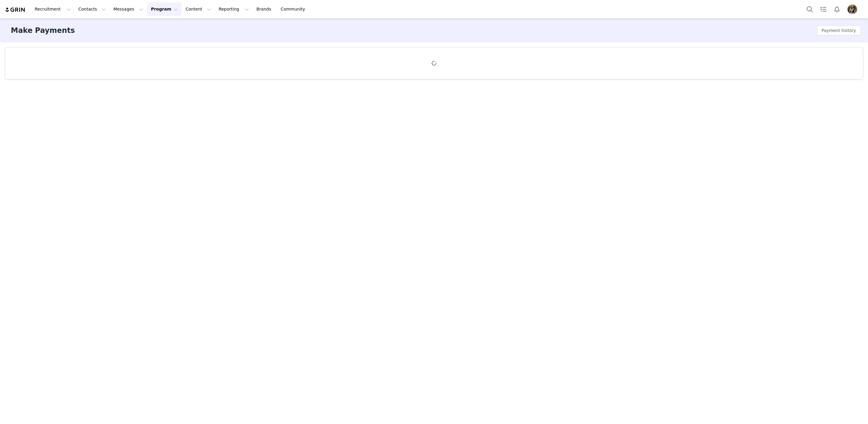 This screenshot has height=424, width=868. I want to click on a: Tasks, so click(823, 9).